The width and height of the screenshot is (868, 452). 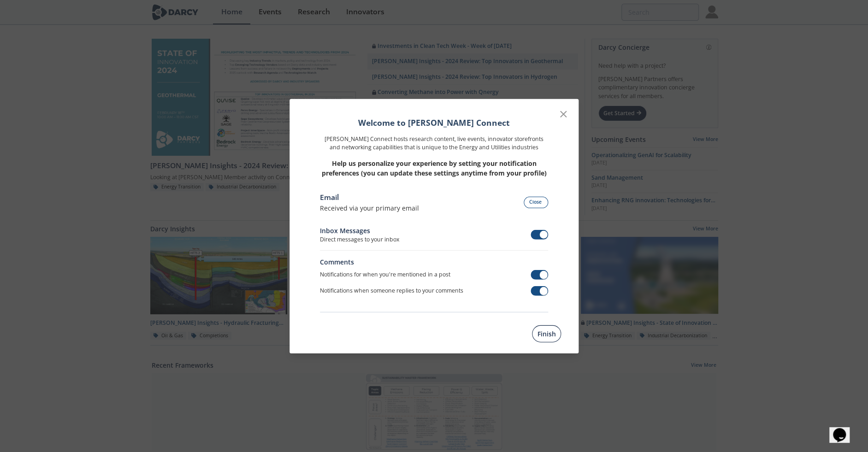 What do you see at coordinates (360, 230) in the screenshot?
I see `div: Inbox Messages` at bounding box center [360, 230].